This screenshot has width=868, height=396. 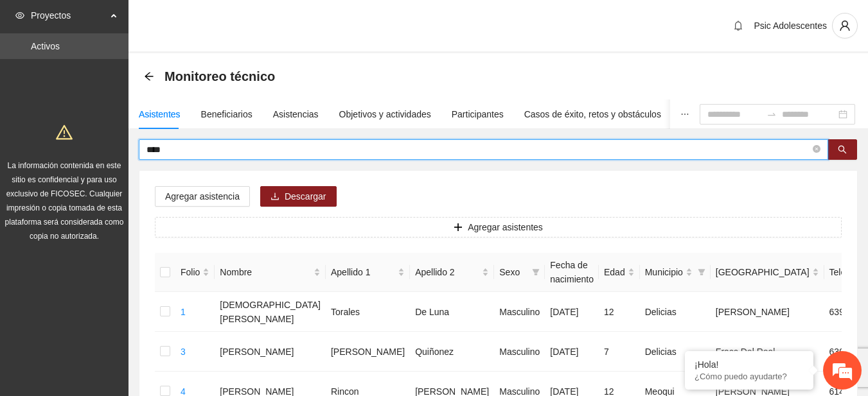 I want to click on th: Apellido 2, so click(x=451, y=272).